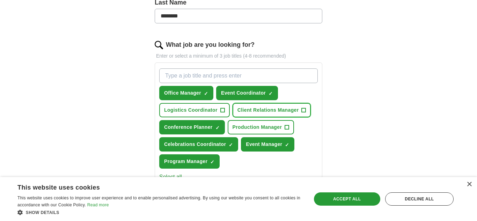 The height and width of the screenshot is (221, 477). I want to click on a: Read more, opens a new window, so click(98, 205).